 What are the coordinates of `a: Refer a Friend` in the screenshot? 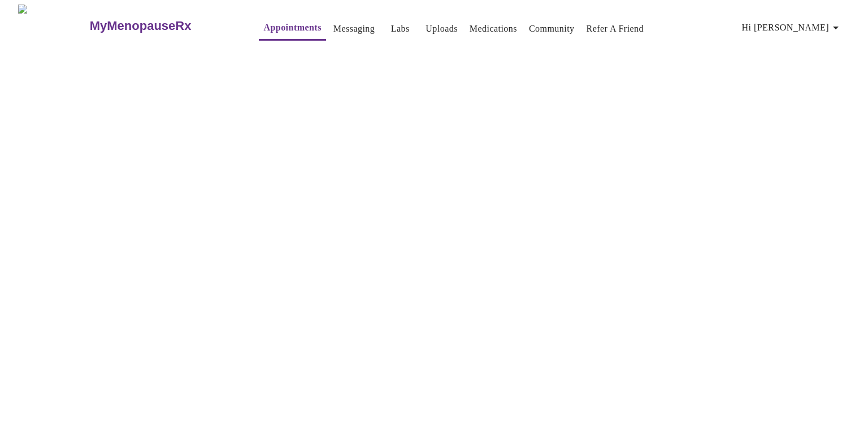 It's located at (615, 29).